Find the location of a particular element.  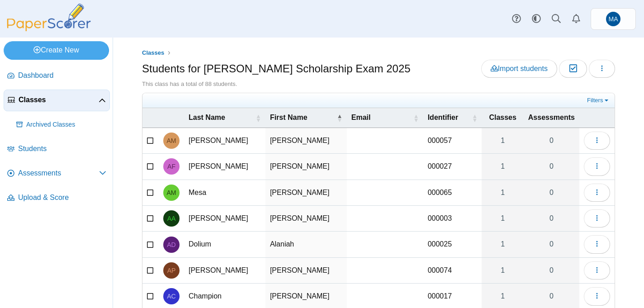

span: Email : Activate to sort is located at coordinates (416, 118).